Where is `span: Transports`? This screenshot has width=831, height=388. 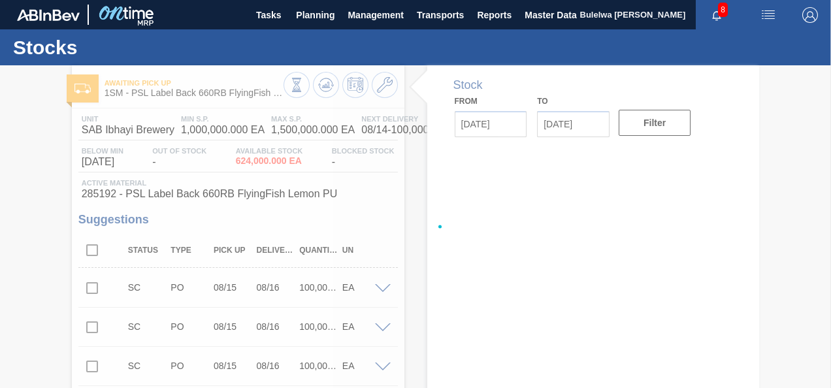
span: Transports is located at coordinates (440, 15).